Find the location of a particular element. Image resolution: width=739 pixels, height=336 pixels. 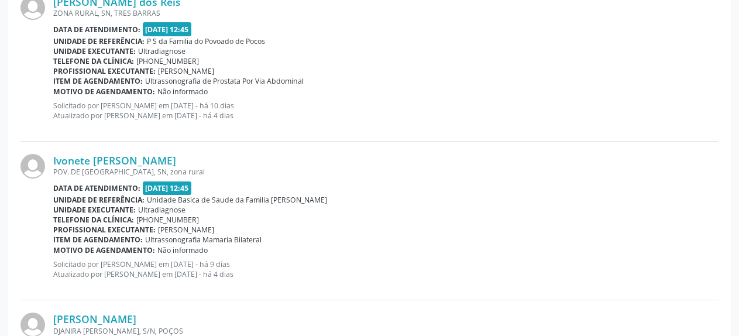

span: P S da Familia do Povoado de Pocos is located at coordinates (206, 41).